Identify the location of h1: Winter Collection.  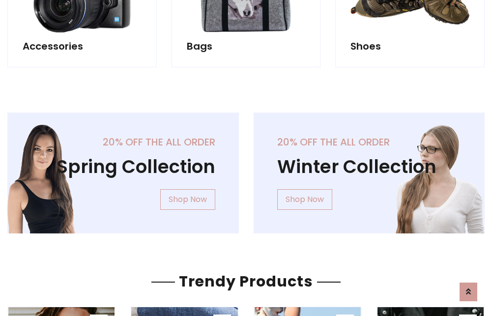
(369, 167).